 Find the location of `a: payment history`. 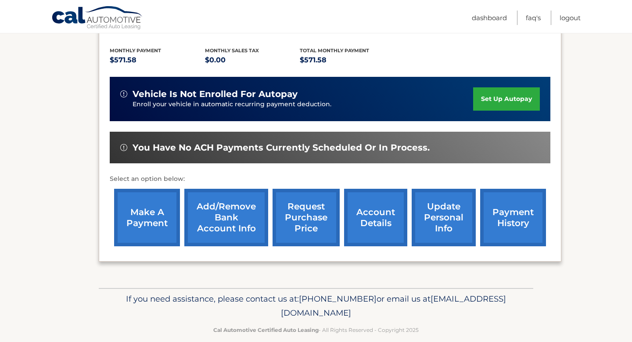

a: payment history is located at coordinates (513, 217).